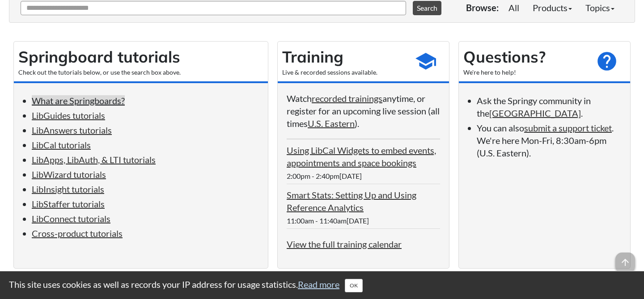 The image size is (644, 299). What do you see at coordinates (625, 259) in the screenshot?
I see `a: arrow_upward` at bounding box center [625, 259].